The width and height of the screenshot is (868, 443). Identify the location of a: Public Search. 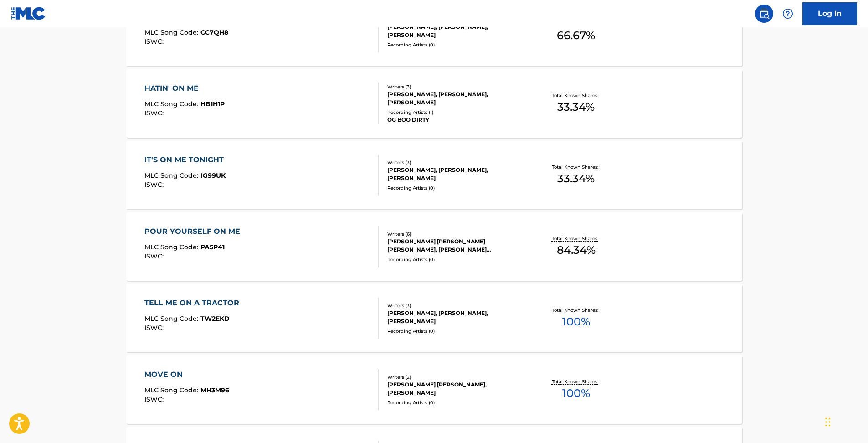
(764, 14).